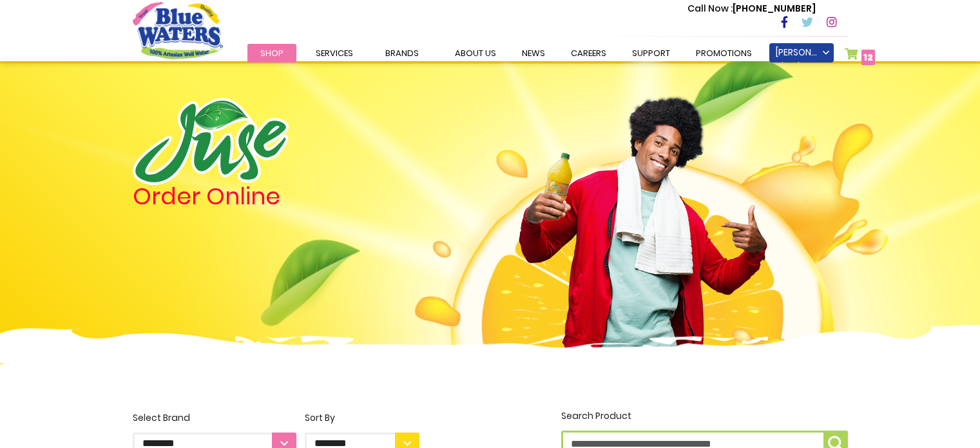 The height and width of the screenshot is (448, 980). What do you see at coordinates (643, 212) in the screenshot?
I see `img: man.png` at bounding box center [643, 212].